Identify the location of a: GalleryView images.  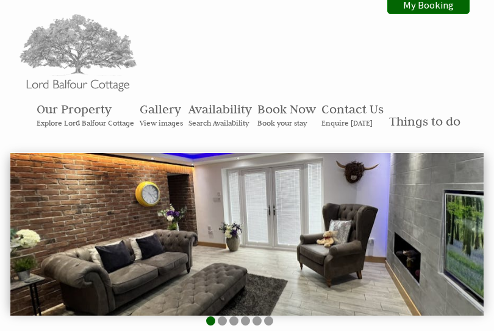
(161, 114).